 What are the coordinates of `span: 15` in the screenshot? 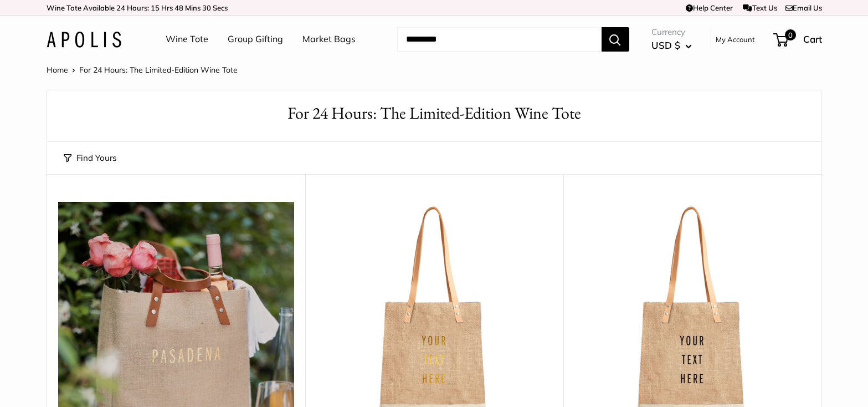 It's located at (155, 8).